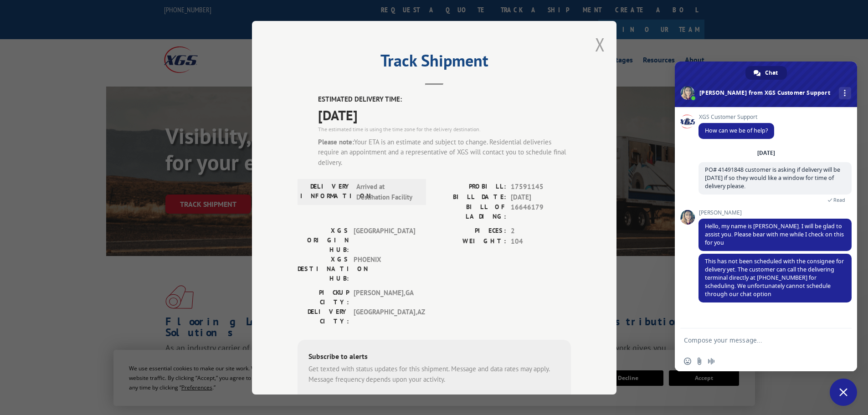 Image resolution: width=868 pixels, height=415 pixels. Describe the element at coordinates (444, 129) in the screenshot. I see `div: The estimated time is using the time zone for the delivery destination.` at that location.